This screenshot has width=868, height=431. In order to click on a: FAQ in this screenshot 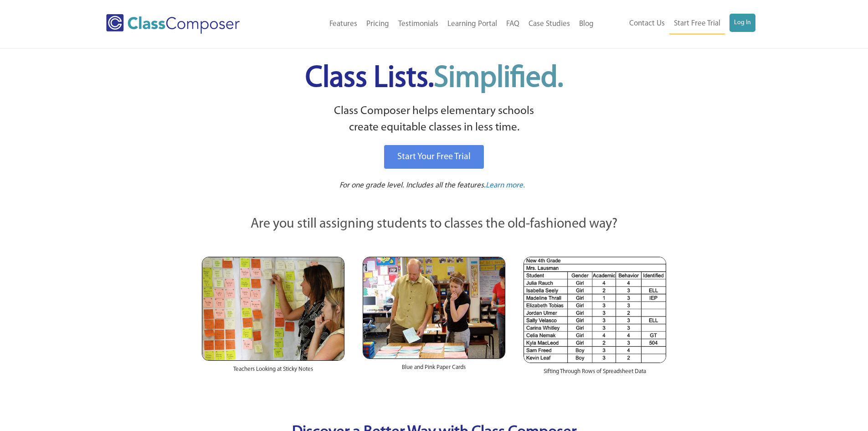, I will do `click(512, 24)`.